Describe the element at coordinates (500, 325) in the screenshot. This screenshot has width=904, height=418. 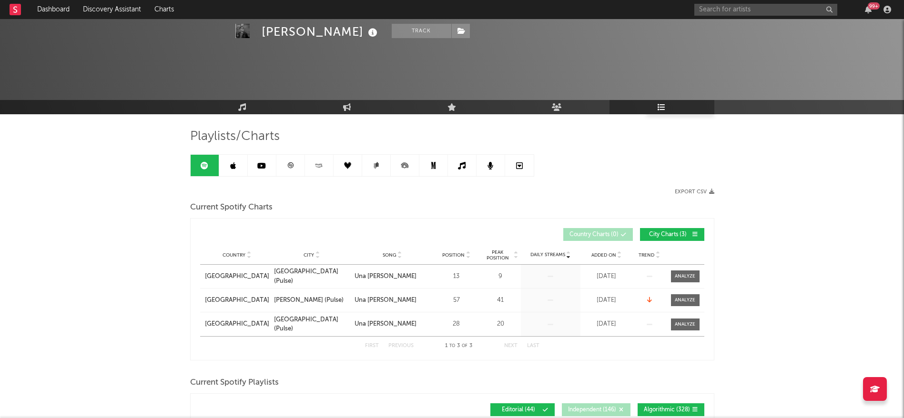
I see `div: 20` at that location.